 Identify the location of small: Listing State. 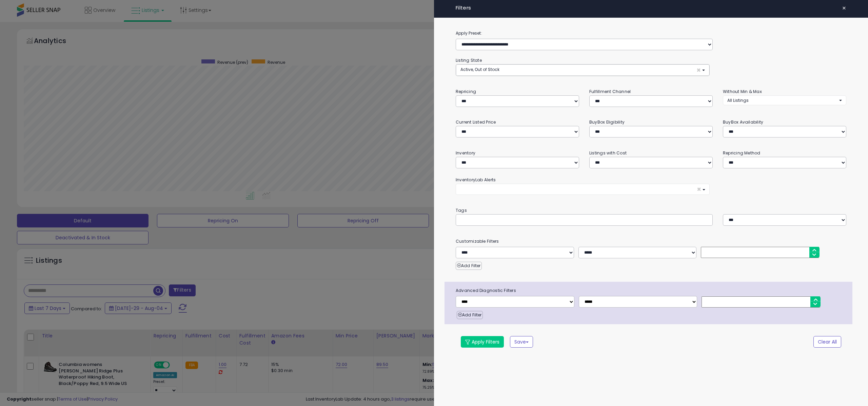
(469, 60).